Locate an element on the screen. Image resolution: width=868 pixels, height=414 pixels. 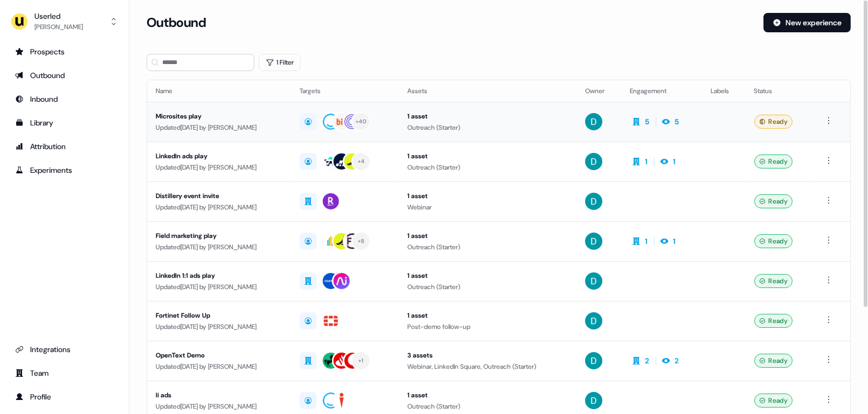
div: Webinar is located at coordinates (488, 207).